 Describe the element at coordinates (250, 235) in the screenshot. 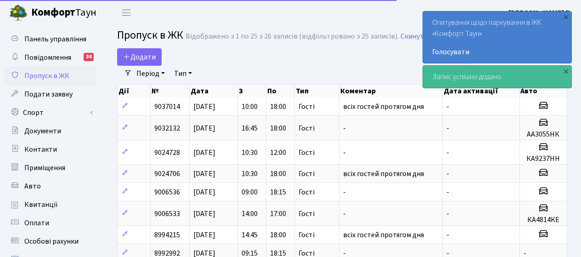

I see `span: 14:45` at that location.